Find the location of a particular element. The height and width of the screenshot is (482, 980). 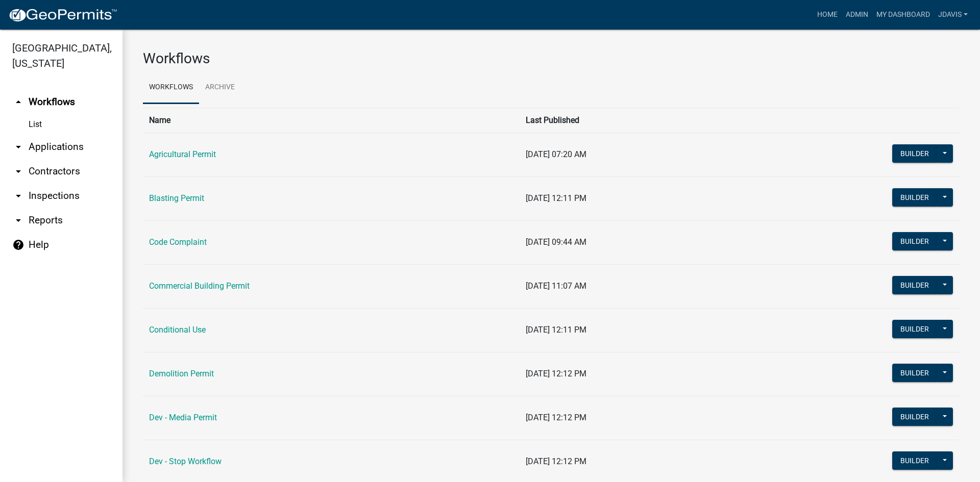

a: Code Complaint is located at coordinates (178, 242).